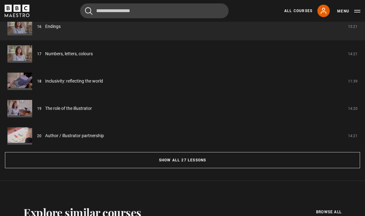 The image size is (365, 216). What do you see at coordinates (74, 81) in the screenshot?
I see `a: Inclusivity: reflecting the world` at bounding box center [74, 81].